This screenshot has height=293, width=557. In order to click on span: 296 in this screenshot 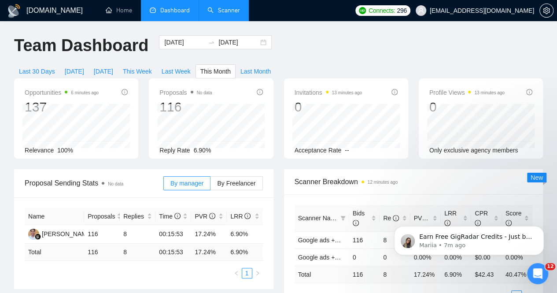, I will do `click(402, 11)`.